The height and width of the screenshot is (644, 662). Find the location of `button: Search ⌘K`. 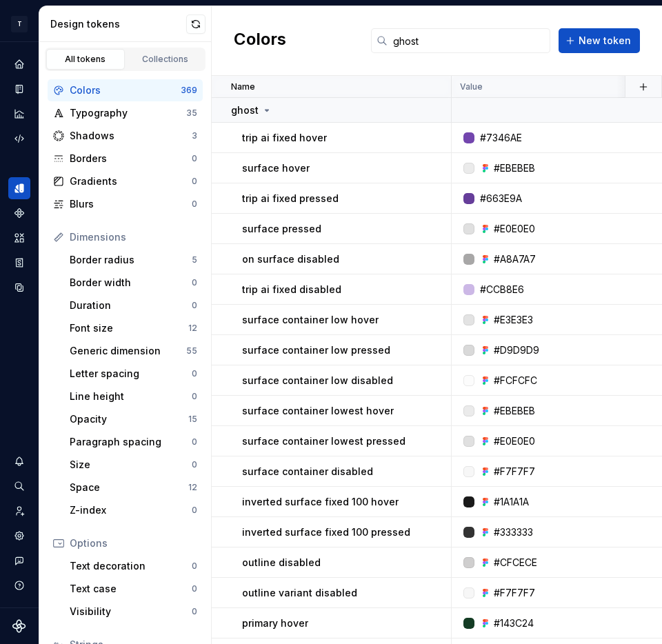

button: Search ⌘K is located at coordinates (19, 486).